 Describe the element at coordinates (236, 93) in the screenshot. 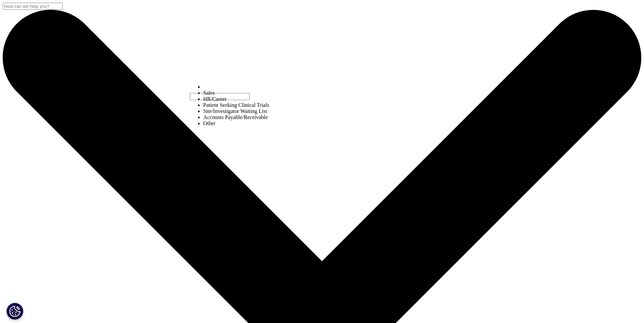

I see `li: Sales` at that location.